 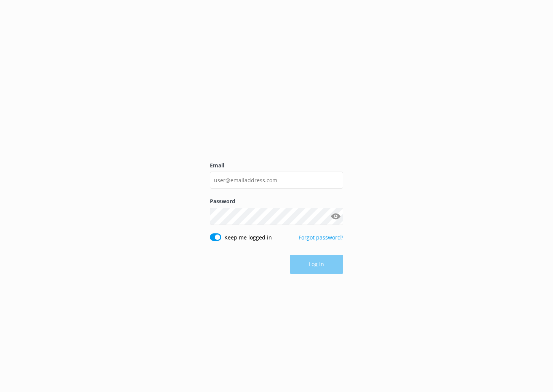 What do you see at coordinates (335, 216) in the screenshot?
I see `button: Show password` at bounding box center [335, 216].